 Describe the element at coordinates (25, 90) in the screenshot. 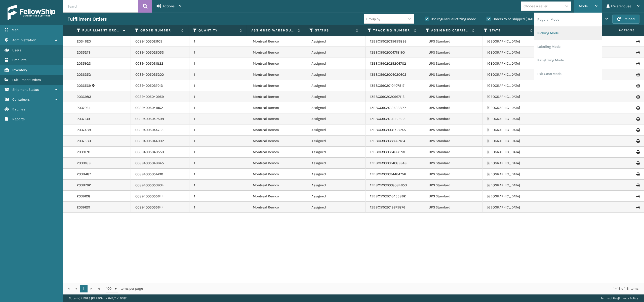

I see `span: Shipment Status` at that location.